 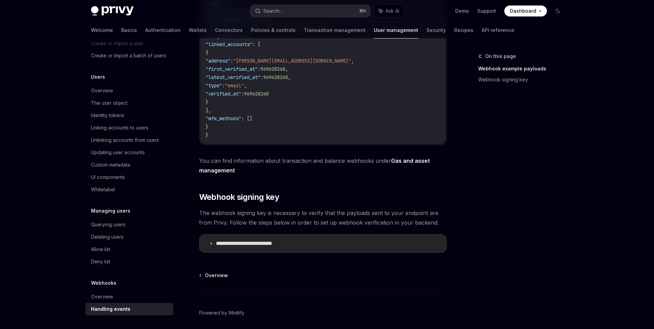 I want to click on a: User management, so click(x=396, y=30).